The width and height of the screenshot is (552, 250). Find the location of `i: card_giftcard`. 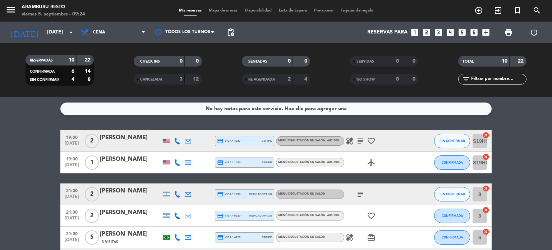

i: card_giftcard is located at coordinates (371, 237).